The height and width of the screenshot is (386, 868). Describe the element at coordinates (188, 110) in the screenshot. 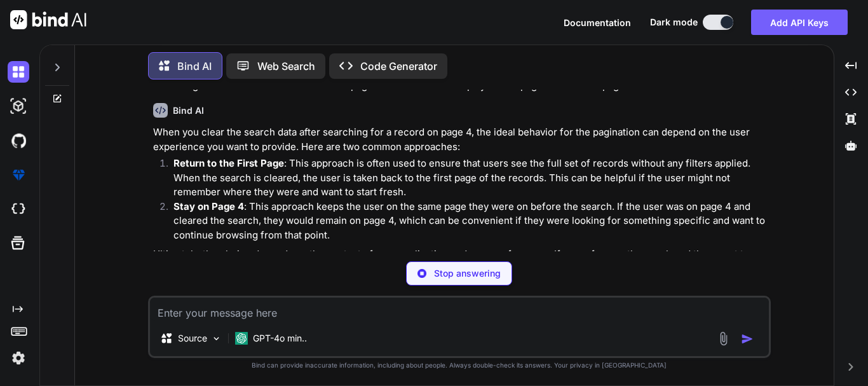

I see `h6: Bind AI` at that location.